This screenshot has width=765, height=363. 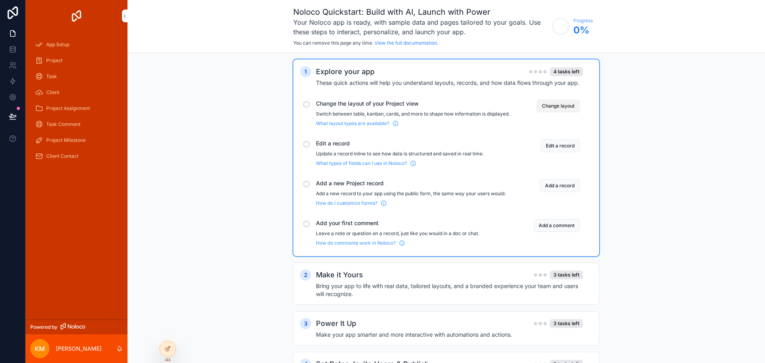 What do you see at coordinates (77, 61) in the screenshot?
I see `a: Project` at bounding box center [77, 61].